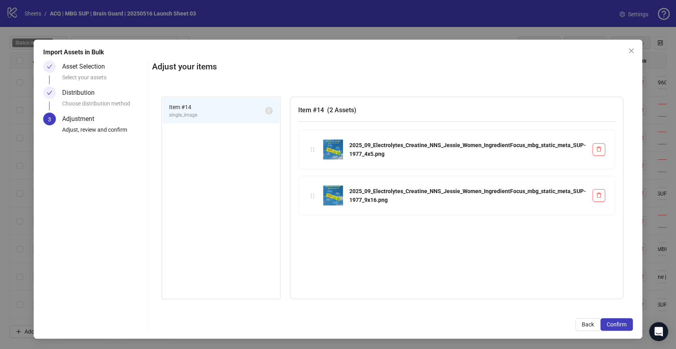 This screenshot has width=676, height=349. Describe the element at coordinates (659, 331) in the screenshot. I see `div: Open Intercom Messenger` at that location.